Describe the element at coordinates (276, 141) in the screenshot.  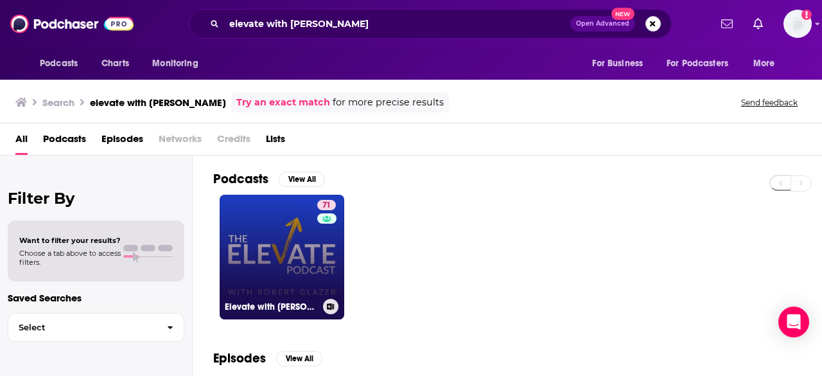
I see `a: Lists` at that location.